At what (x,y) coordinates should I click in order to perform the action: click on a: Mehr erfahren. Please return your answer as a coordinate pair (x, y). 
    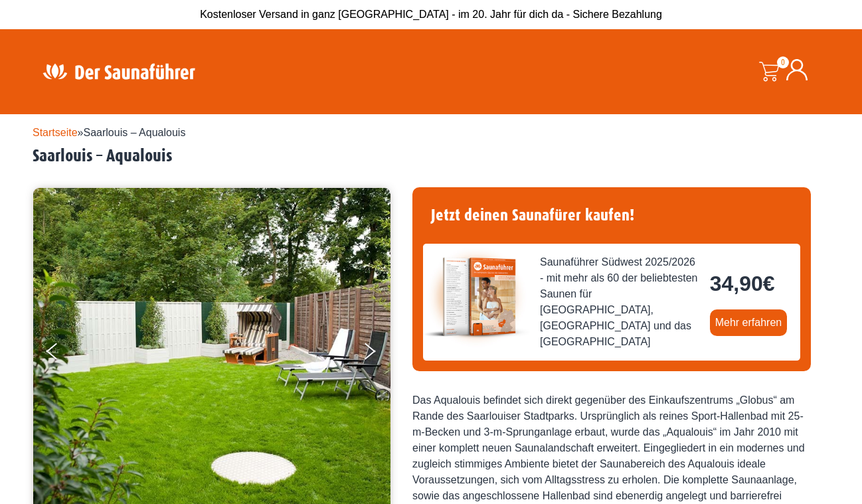
    Looking at the image, I should click on (749, 323).